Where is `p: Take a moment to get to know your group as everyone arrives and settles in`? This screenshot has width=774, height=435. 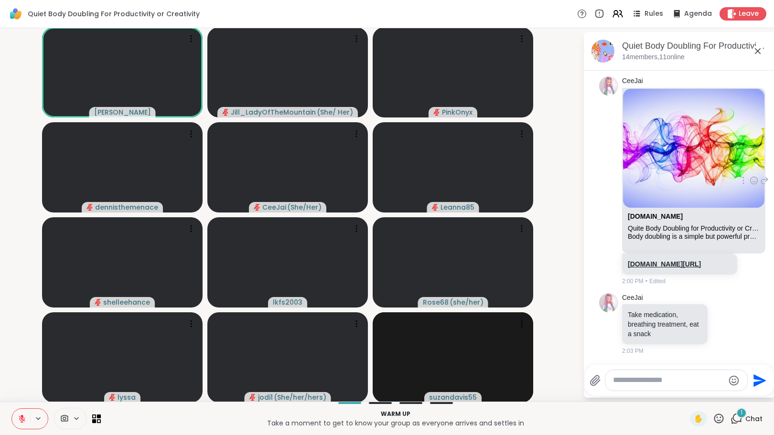
p: Take a moment to get to know your group as everyone arrives and settles in is located at coordinates (395, 423).